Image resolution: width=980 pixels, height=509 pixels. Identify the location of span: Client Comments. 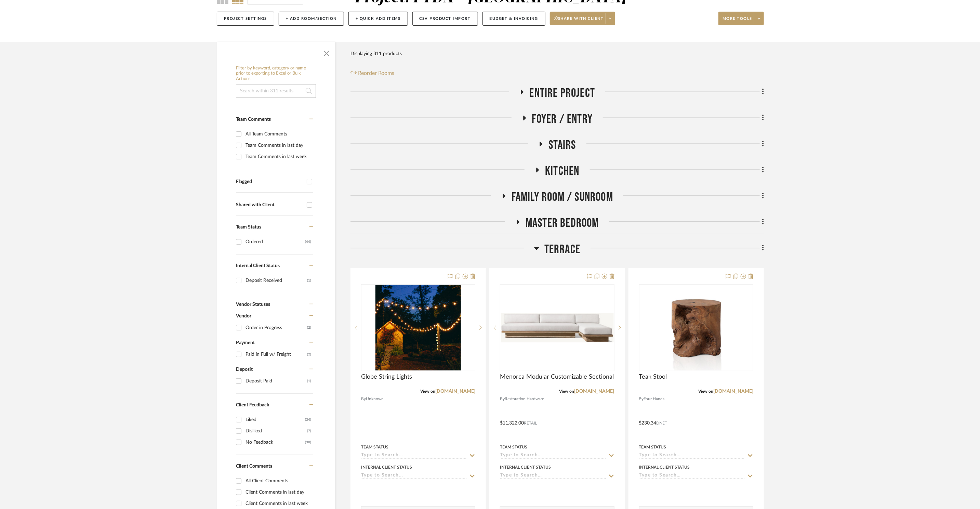
(254, 466).